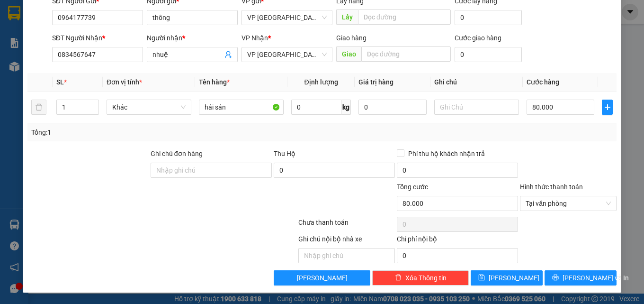 The image size is (644, 304). I want to click on input: Cước giao hàng, so click(489, 54).